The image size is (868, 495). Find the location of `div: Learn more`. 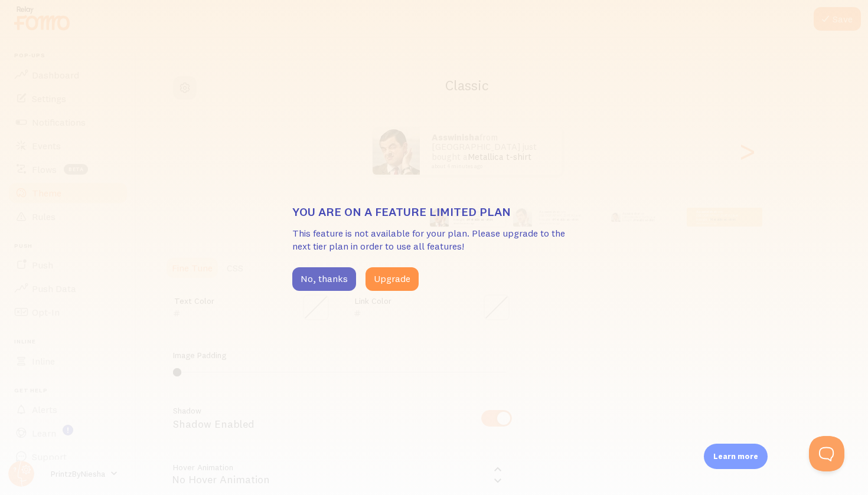

div: Learn more is located at coordinates (736, 456).